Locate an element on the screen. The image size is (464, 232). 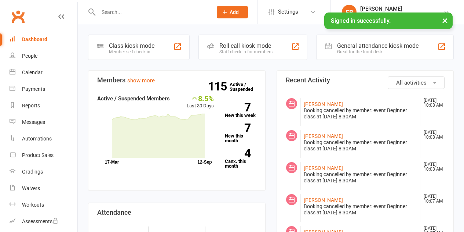
a: 115Active / Suspended is located at coordinates (246, 87).